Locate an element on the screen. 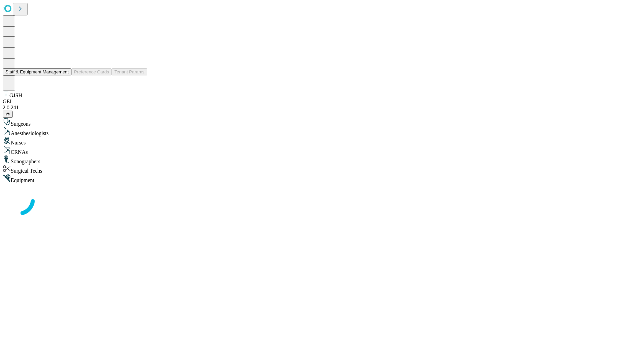 The image size is (644, 362). span: GJSH is located at coordinates (16, 95).